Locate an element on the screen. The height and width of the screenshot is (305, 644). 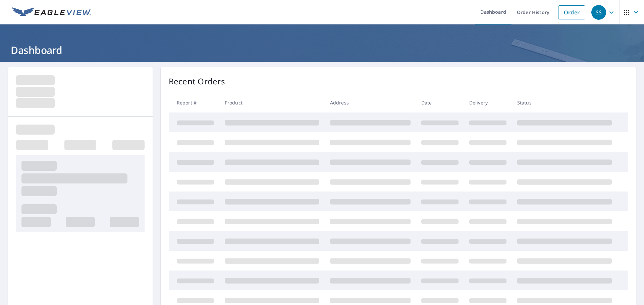
th: Status is located at coordinates (564, 102).